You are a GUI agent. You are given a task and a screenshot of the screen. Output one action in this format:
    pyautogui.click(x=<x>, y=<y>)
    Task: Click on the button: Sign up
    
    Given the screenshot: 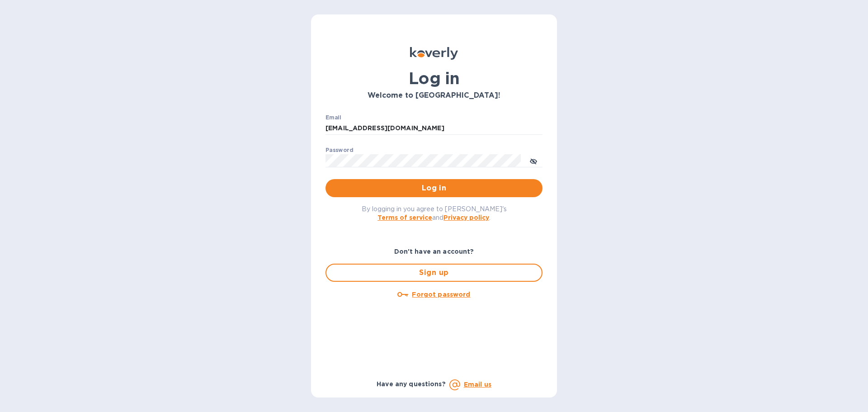 What is the action you would take?
    pyautogui.click(x=434, y=273)
    